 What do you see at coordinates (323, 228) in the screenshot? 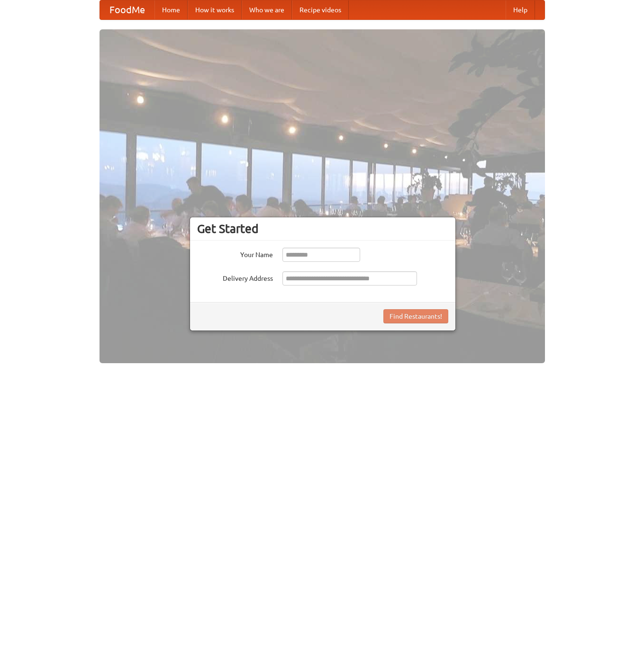
I see `h3: Get Started` at bounding box center [323, 228].